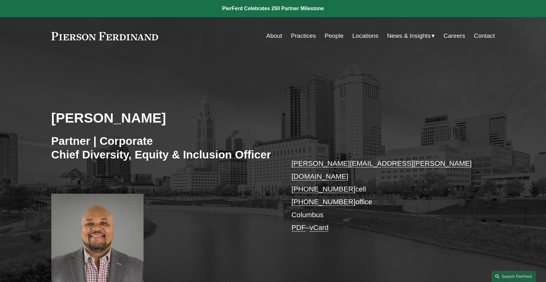 This screenshot has height=282, width=546. Describe the element at coordinates (384, 195) in the screenshot. I see `p: cell office Columbus –` at that location.